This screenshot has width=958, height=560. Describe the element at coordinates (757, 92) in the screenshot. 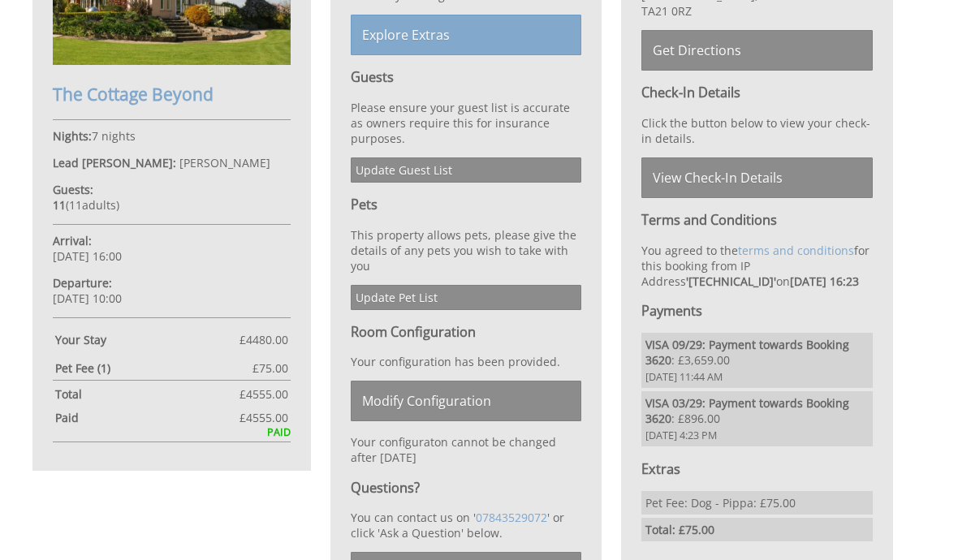

I see `h3: Check-In Details` at that location.